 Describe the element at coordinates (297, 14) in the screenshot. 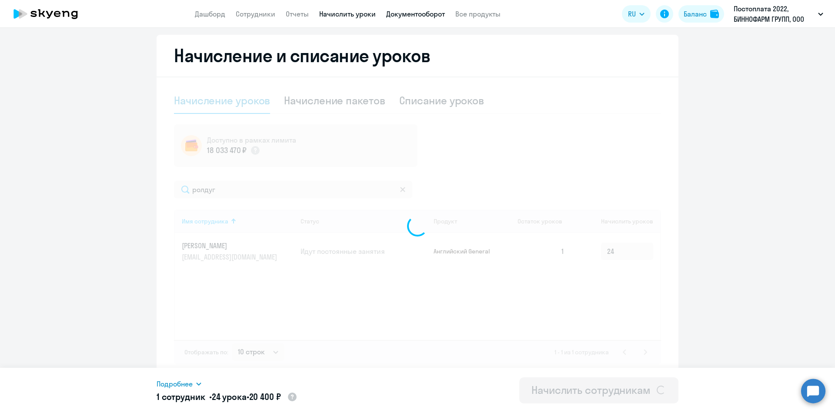

I see `a: Отчеты` at that location.